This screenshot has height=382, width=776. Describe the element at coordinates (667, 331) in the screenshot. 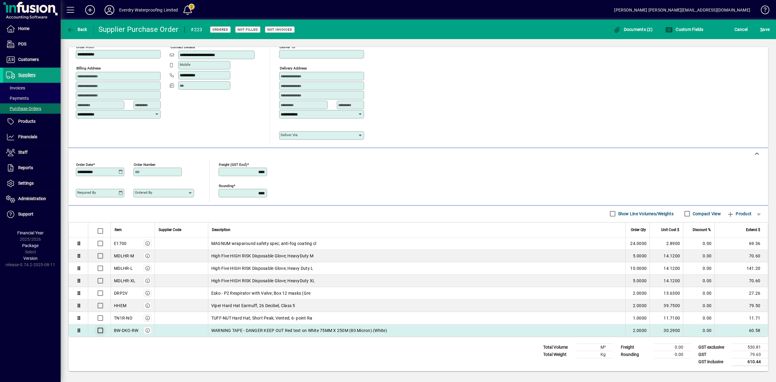

I see `td: 30.2900` at that location.